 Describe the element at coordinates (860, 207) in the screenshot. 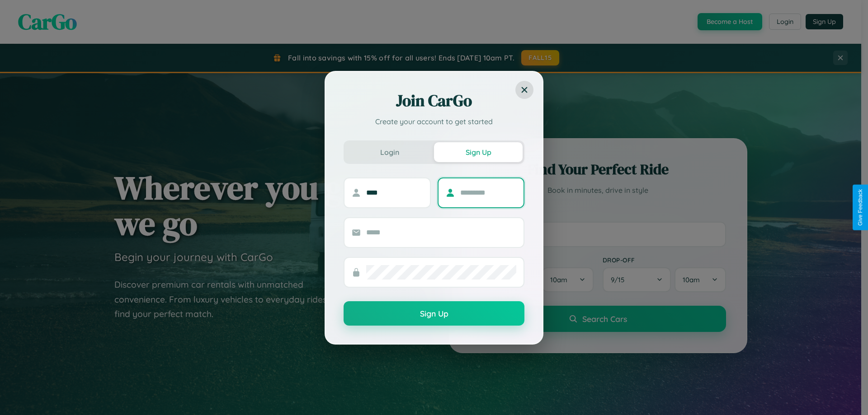

I see `div: Give Feedback` at that location.